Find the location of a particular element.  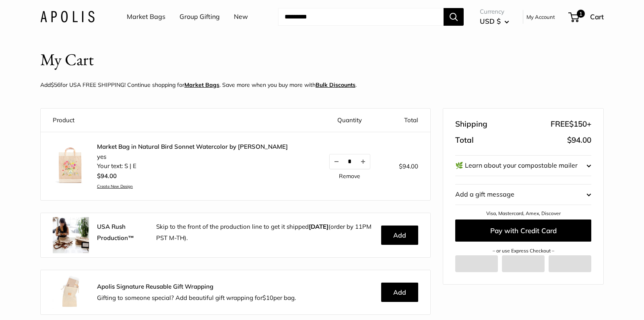

span: FREE + is located at coordinates (571, 125).